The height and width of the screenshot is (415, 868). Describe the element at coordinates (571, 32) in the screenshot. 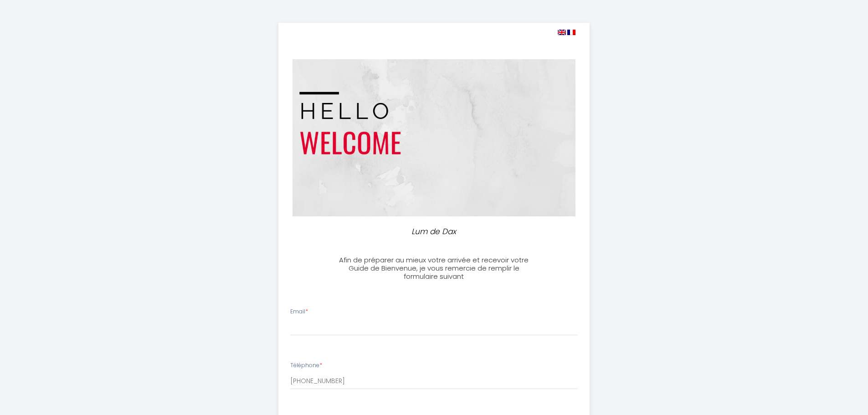

I see `img: fr.png` at that location.